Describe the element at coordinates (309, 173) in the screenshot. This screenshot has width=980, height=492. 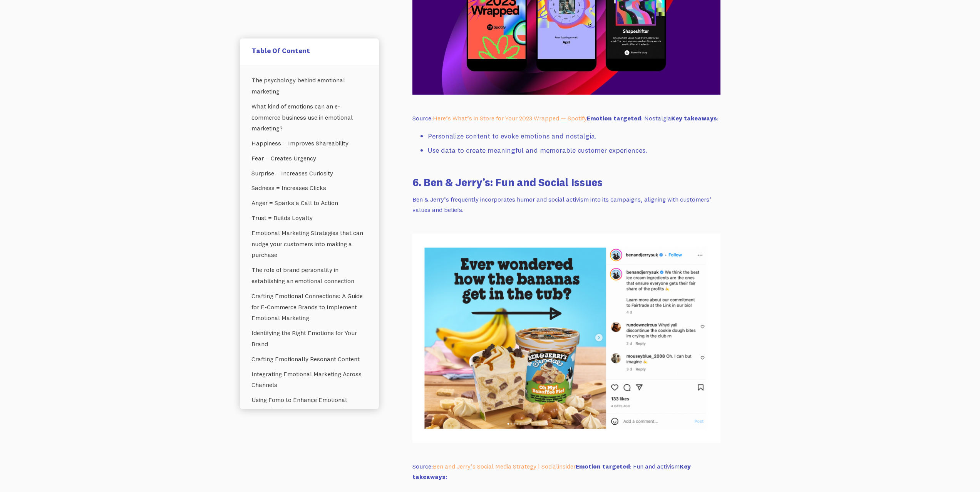
I see `a: Surprise = Increases Curiosity` at that location.